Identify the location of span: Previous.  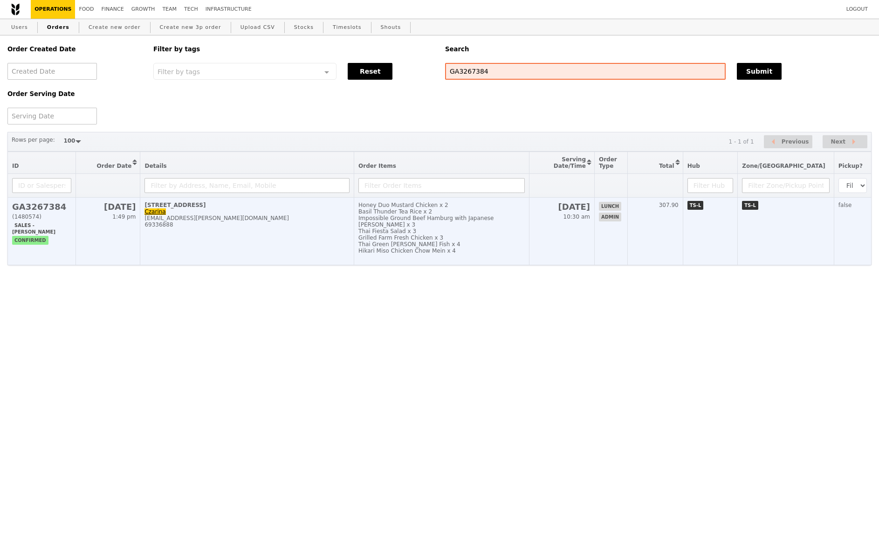
(796, 142).